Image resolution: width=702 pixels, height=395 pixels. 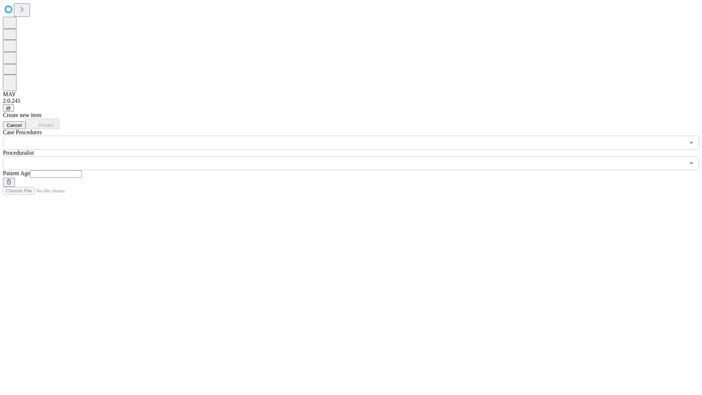 What do you see at coordinates (351, 101) in the screenshot?
I see `div: 2.0.241` at bounding box center [351, 101].